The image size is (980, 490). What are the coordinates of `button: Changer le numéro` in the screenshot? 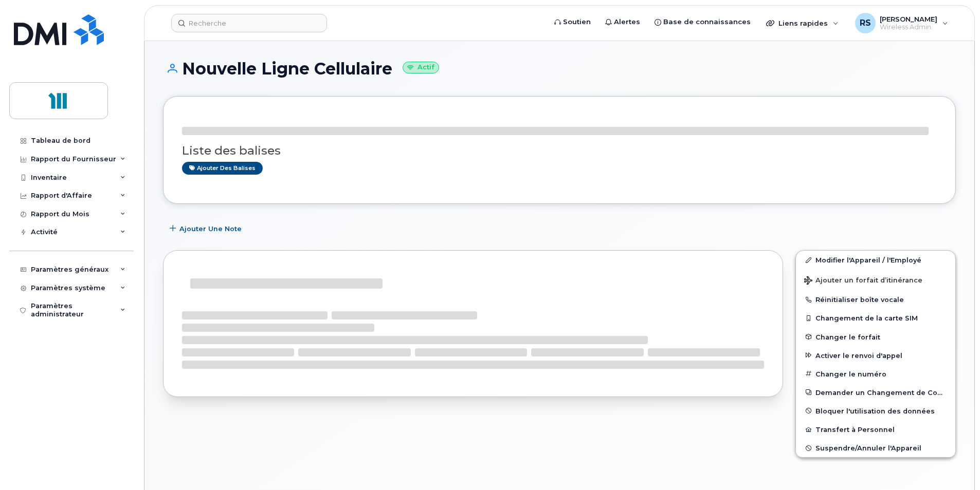 It's located at (875, 374).